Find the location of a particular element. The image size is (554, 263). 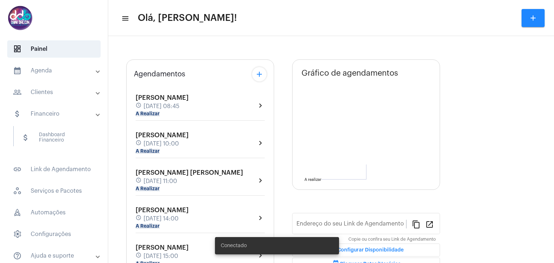

span: Configurações is located at coordinates (54, 234).